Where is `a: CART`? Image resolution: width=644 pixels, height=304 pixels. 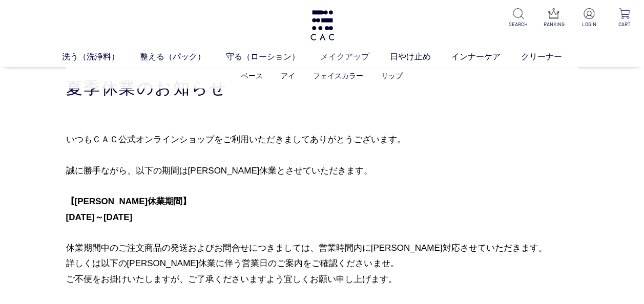
a: CART is located at coordinates (624, 18).